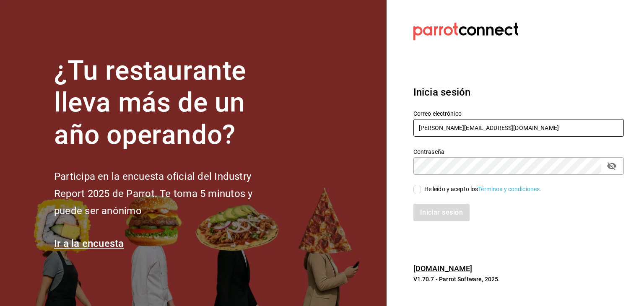  I want to click on p: V1.70.7 - Parrot Software, 2025., so click(519, 279).